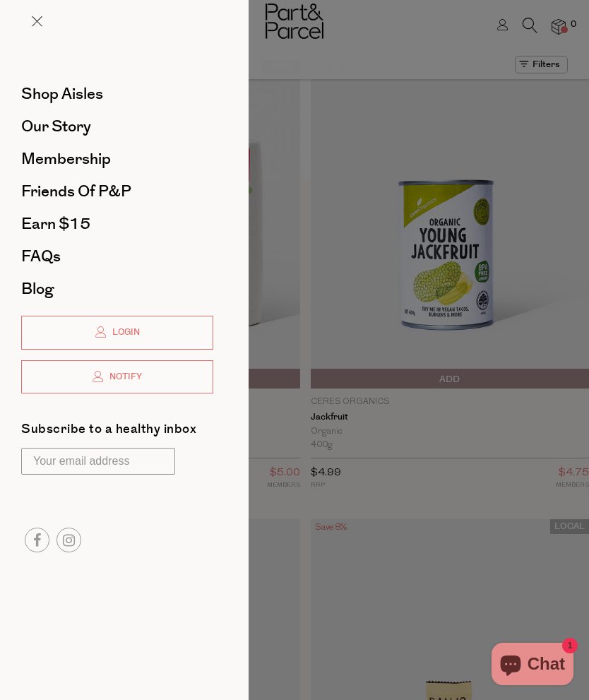 This screenshot has height=700, width=589. What do you see at coordinates (533, 666) in the screenshot?
I see `inbox-online-store-chat: Shopify online store chat` at bounding box center [533, 666].